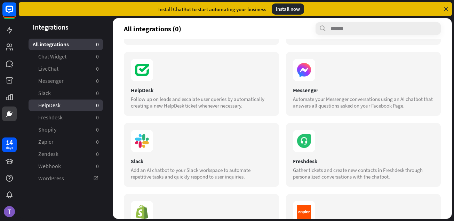 This screenshot has width=454, height=221. Describe the element at coordinates (66, 117) in the screenshot. I see `a: Freshdesk 0` at that location.